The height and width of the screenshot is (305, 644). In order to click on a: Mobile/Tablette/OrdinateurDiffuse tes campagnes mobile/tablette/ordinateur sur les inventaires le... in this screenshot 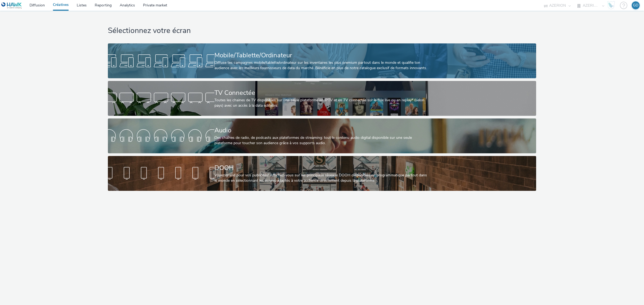, I will do `click(322, 61)`.